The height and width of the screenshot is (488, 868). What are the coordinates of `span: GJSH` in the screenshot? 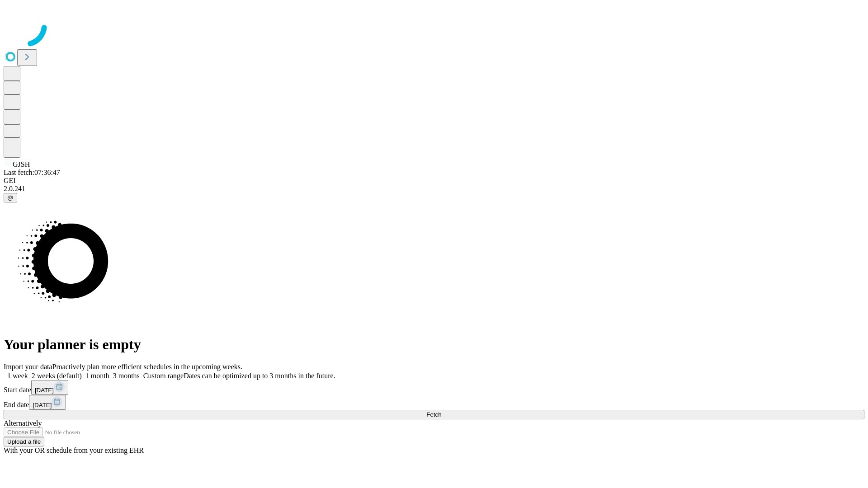 It's located at (21, 164).